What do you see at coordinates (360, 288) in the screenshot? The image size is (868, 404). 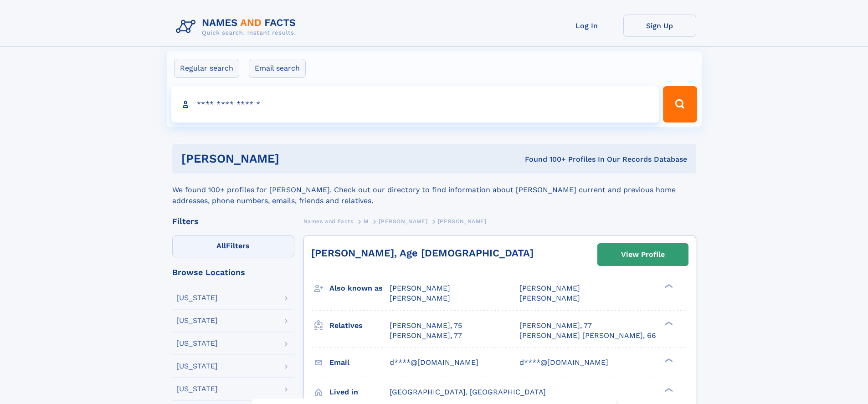 I see `h3: Also known as` at bounding box center [360, 288].